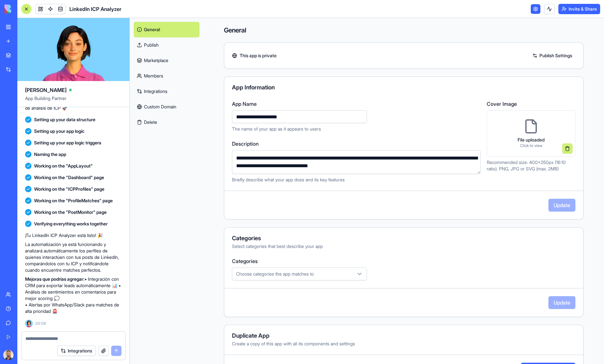  What do you see at coordinates (167, 60) in the screenshot?
I see `a: Marketplace` at bounding box center [167, 60].